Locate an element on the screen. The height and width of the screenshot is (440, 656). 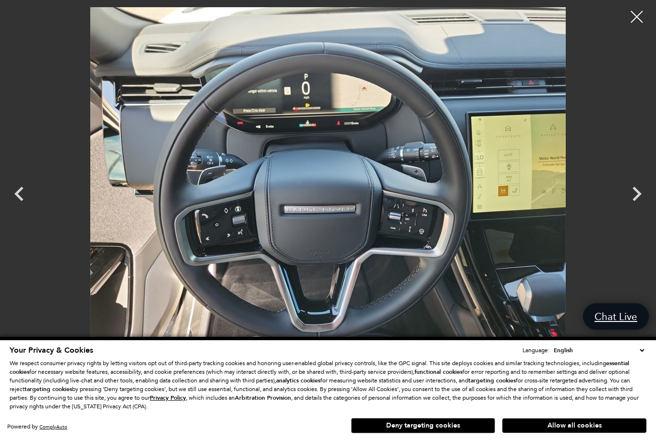
a: Chat Live is located at coordinates (616, 316).